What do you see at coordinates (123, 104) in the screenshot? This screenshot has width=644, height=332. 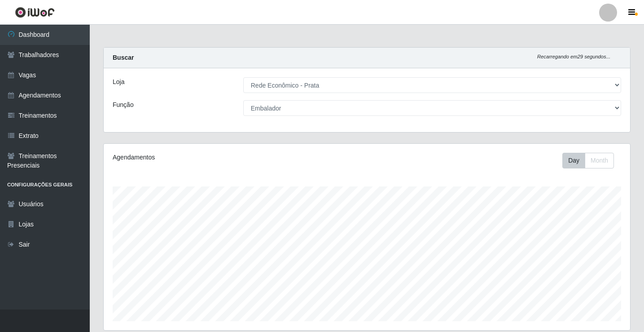 I see `label: Função` at bounding box center [123, 104].